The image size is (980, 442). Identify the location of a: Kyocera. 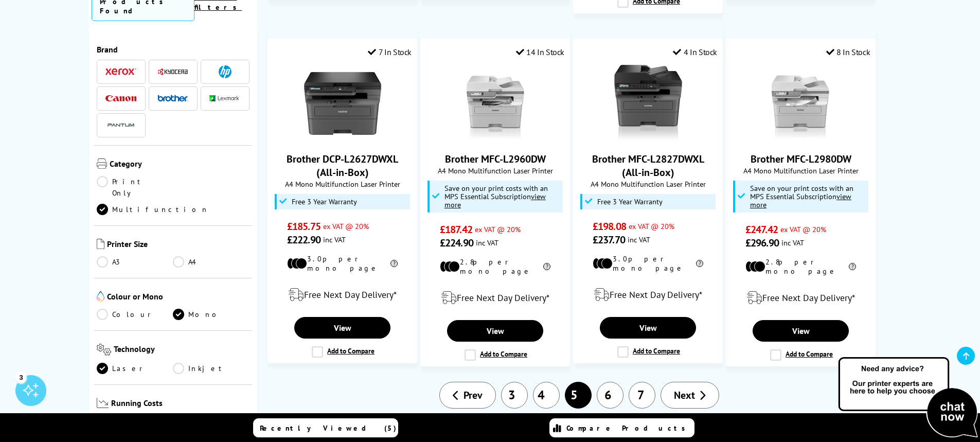
(173, 72).